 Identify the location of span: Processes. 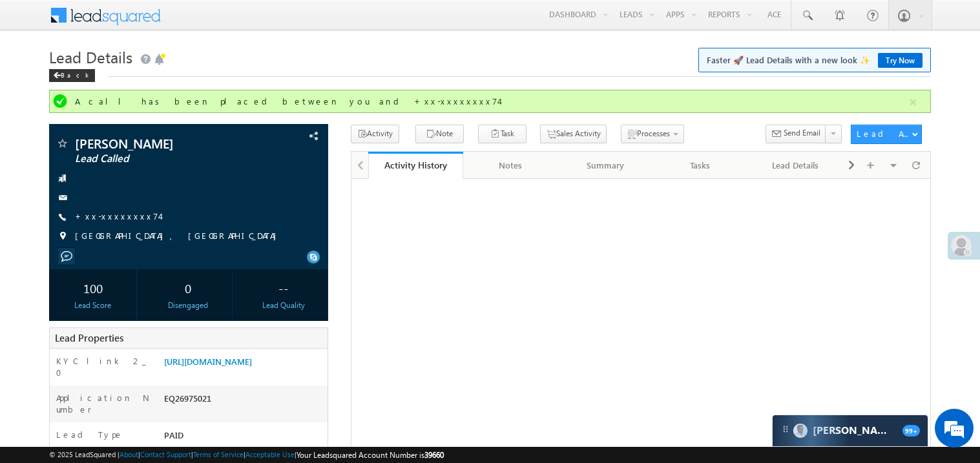
(653, 133).